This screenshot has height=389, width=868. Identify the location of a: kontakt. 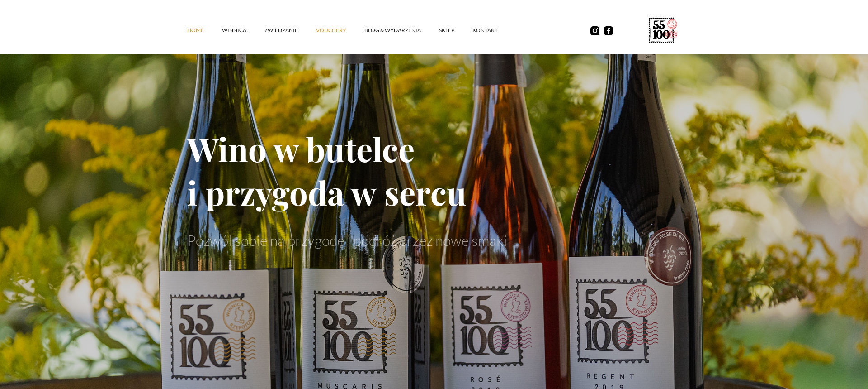
(494, 31).